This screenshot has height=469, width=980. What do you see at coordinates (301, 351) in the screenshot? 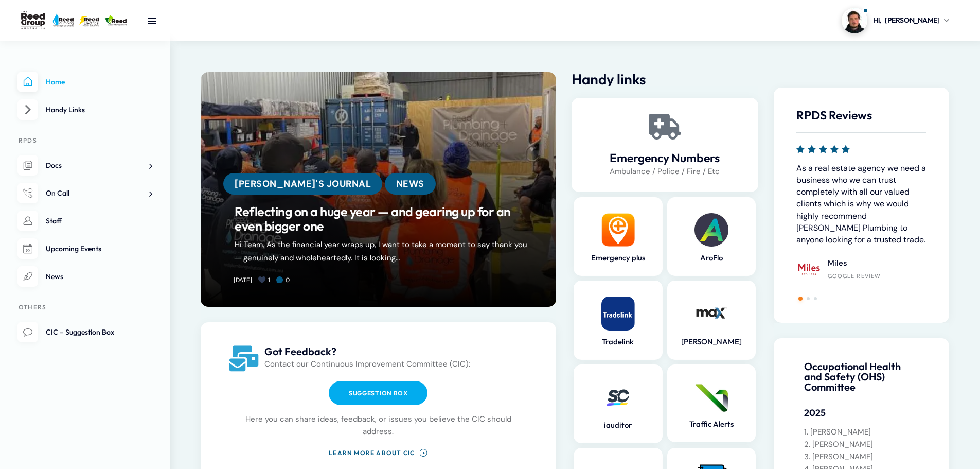
I see `span: Got Feedback?` at bounding box center [301, 351].